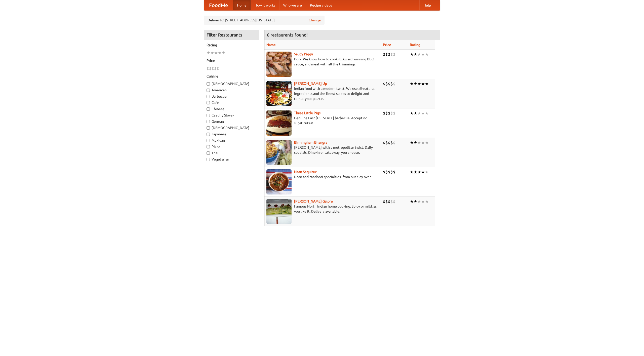 The height and width of the screenshot is (356, 644). I want to click on img: bhangra.jpg, so click(279, 153).